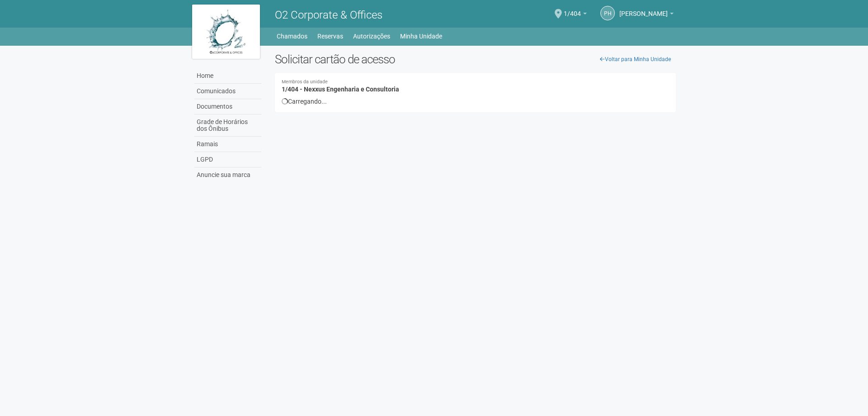 This screenshot has width=868, height=416. I want to click on a: Comunicados, so click(228, 92).